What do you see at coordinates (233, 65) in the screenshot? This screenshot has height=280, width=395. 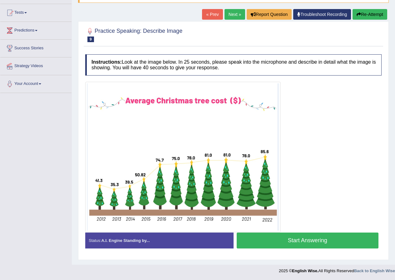 I see `h4: Look at the image below. In 25 seconds, please speak into the microphone and describe in detail w...` at bounding box center [233, 65].